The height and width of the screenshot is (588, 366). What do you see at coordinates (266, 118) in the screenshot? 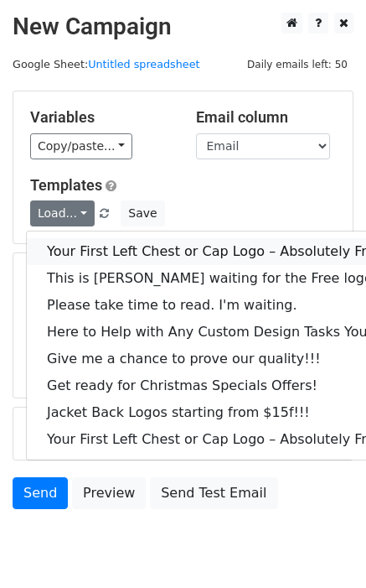
I see `h5: Email column` at bounding box center [266, 118].